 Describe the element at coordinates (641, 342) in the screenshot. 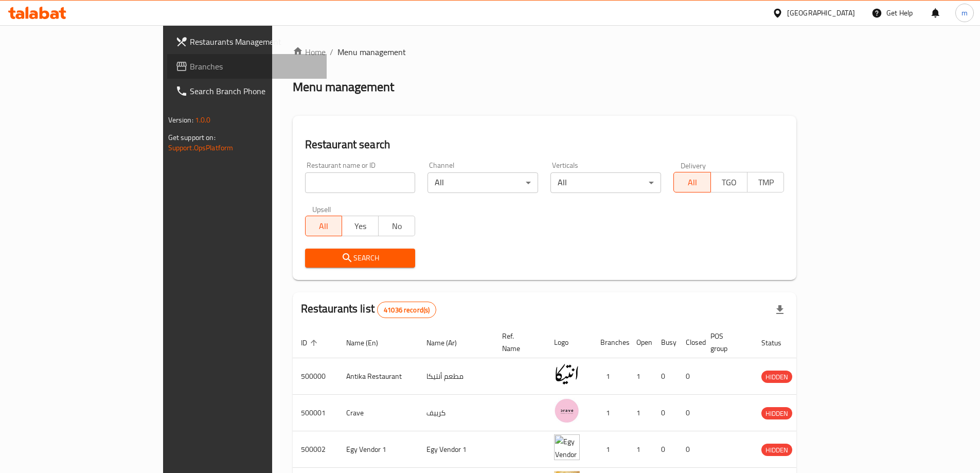

I see `th: Open` at that location.